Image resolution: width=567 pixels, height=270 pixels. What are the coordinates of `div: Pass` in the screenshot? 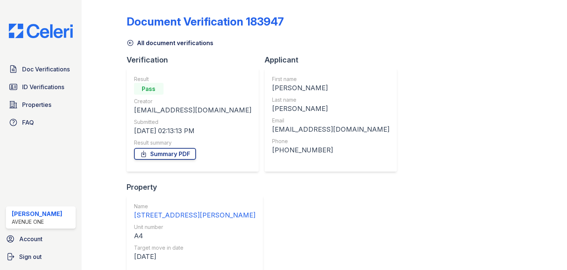 It's located at (149, 89).